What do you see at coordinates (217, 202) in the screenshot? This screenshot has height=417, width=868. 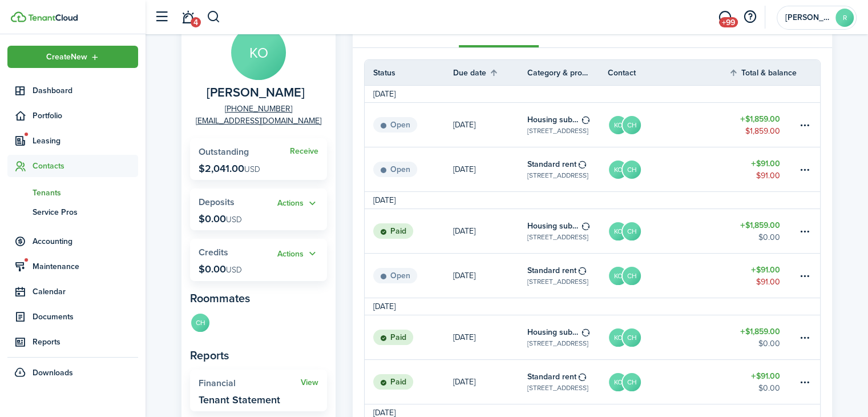 I see `span: Deposits` at bounding box center [217, 202].